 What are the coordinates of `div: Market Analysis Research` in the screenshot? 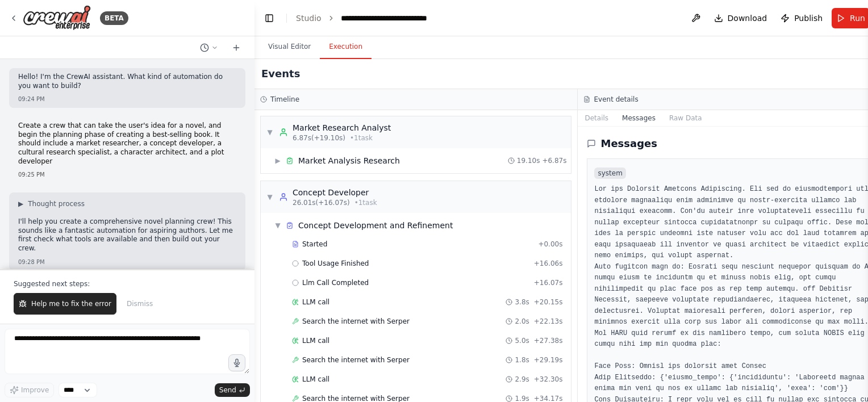 It's located at (349, 161).